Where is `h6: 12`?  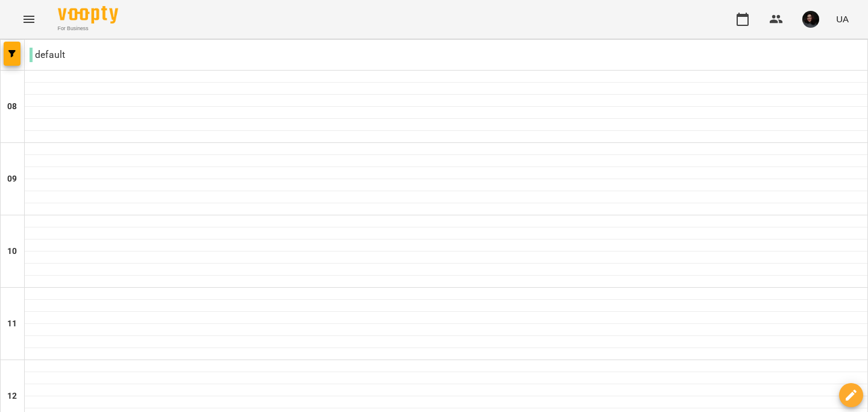 h6: 12 is located at coordinates (12, 396).